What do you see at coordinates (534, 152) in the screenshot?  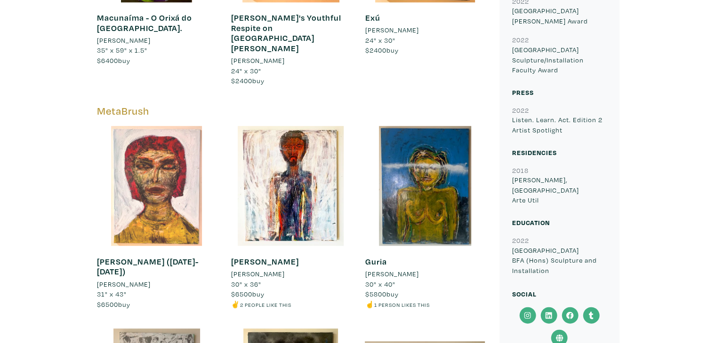 I see `small: Residencies` at bounding box center [534, 152].